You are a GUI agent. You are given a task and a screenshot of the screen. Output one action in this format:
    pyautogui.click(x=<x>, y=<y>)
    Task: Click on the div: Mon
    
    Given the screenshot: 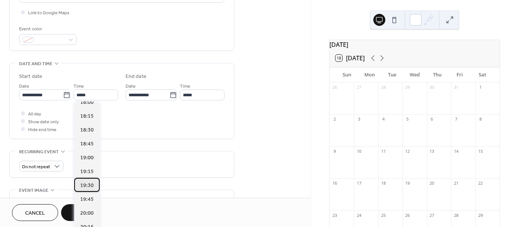 What is the action you would take?
    pyautogui.click(x=369, y=75)
    